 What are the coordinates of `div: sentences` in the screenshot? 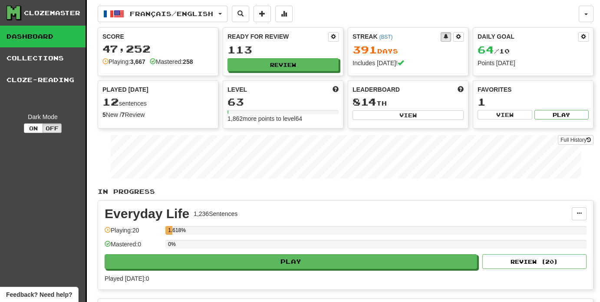 It's located at (158, 102).